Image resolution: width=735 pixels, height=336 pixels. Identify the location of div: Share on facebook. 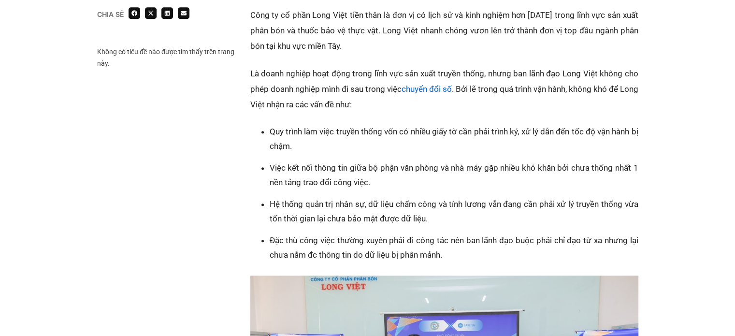
(134, 13).